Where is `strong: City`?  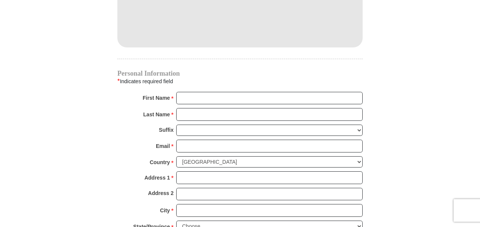 strong: City is located at coordinates (165, 211).